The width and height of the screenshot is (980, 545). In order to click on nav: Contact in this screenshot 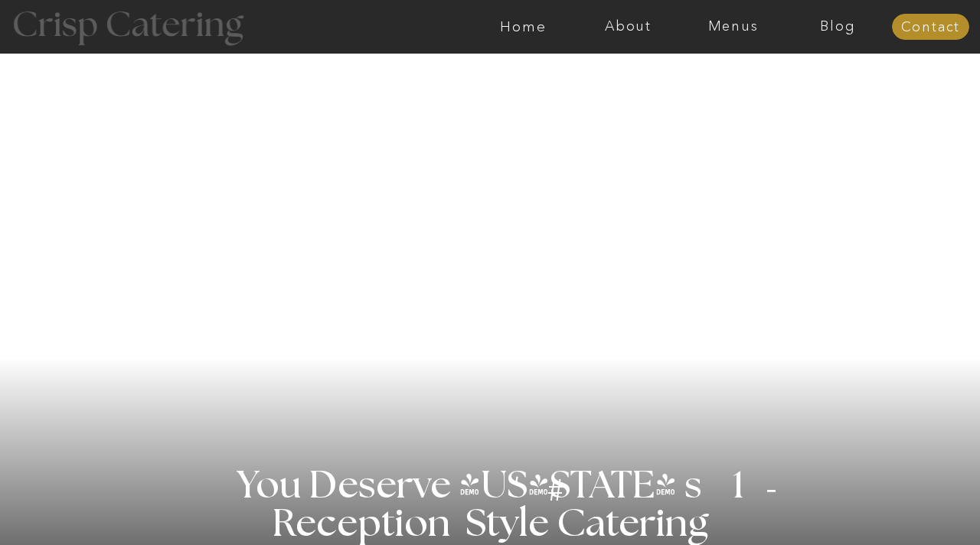, I will do `click(930, 27)`.